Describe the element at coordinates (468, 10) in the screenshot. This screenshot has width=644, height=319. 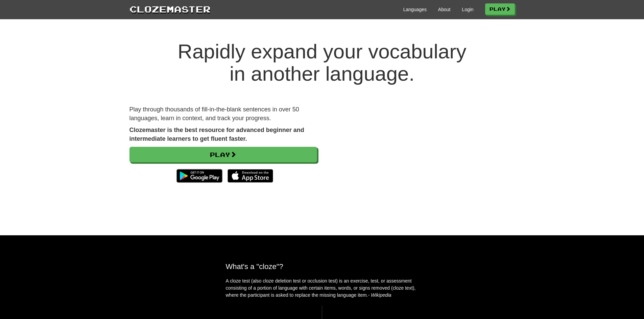
I see `a: Login` at that location.